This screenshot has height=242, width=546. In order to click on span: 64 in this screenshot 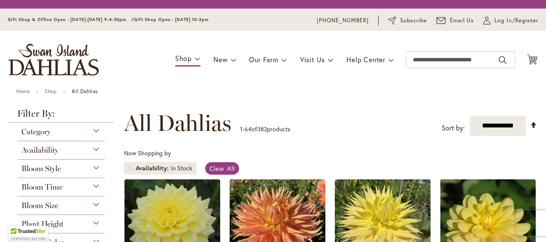, I will do `click(248, 129)`.